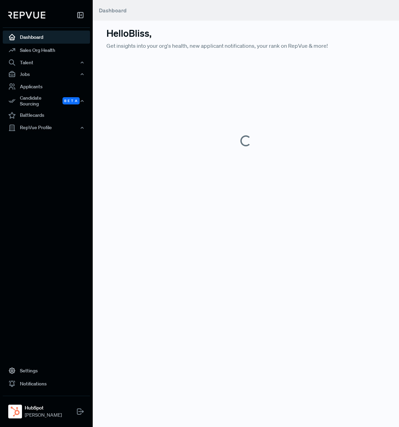 This screenshot has height=427, width=399. Describe the element at coordinates (46, 63) in the screenshot. I see `button: Talent` at that location.